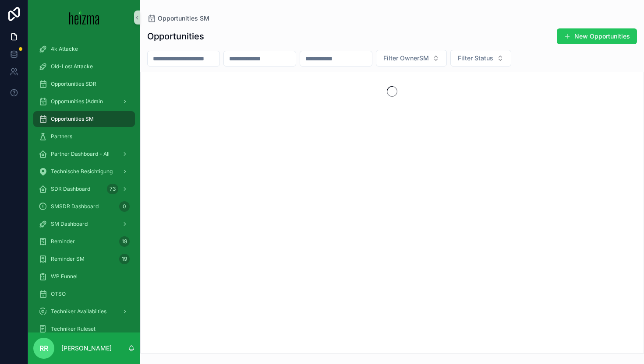 The height and width of the screenshot is (364, 644). Describe the element at coordinates (61, 137) in the screenshot. I see `span: Partners` at that location.